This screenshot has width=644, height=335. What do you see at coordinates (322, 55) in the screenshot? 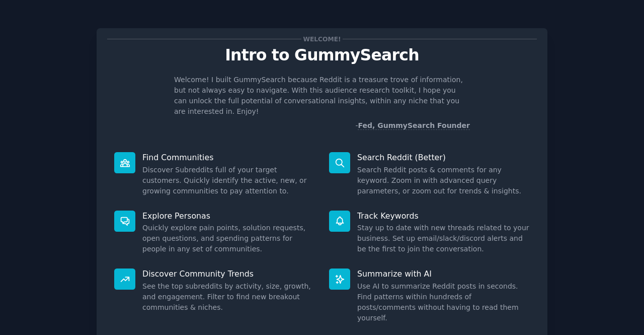
I see `p: Intro to GummySearch` at bounding box center [322, 55].